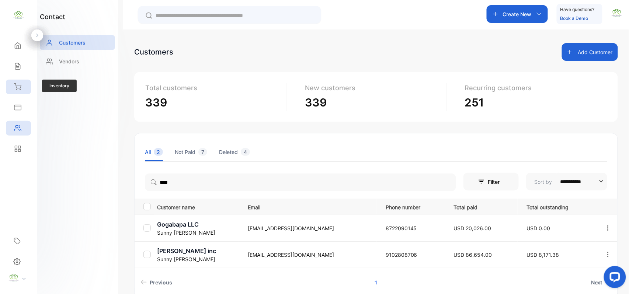  What do you see at coordinates (156, 283) in the screenshot?
I see `a: Previous page` at bounding box center [156, 283].